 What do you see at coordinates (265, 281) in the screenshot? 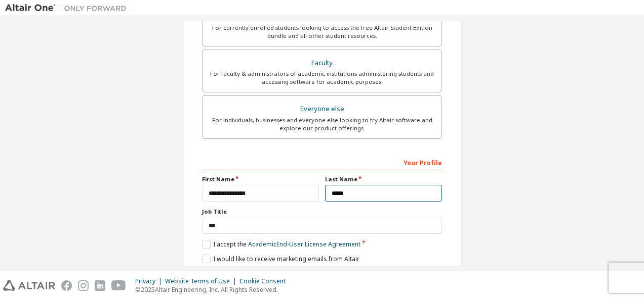
I see `div: Cookie Consent` at bounding box center [265, 281].